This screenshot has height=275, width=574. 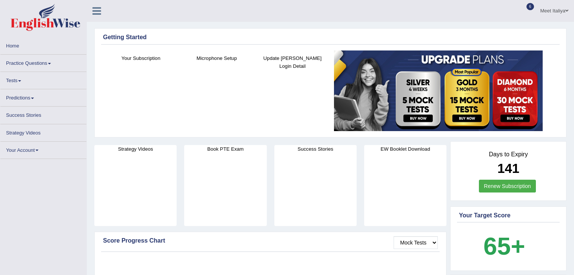 I want to click on a: Home, so click(x=43, y=44).